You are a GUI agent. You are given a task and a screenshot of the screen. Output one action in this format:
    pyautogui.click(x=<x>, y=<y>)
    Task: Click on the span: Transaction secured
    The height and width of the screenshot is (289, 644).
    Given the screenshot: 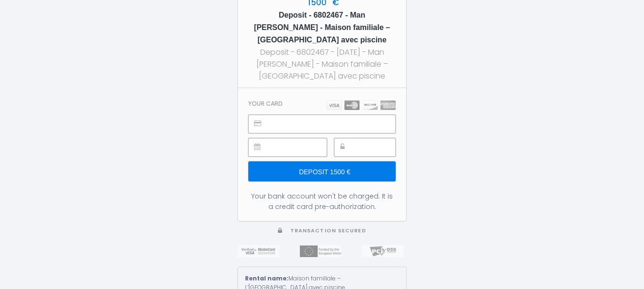 What is the action you would take?
    pyautogui.click(x=328, y=231)
    